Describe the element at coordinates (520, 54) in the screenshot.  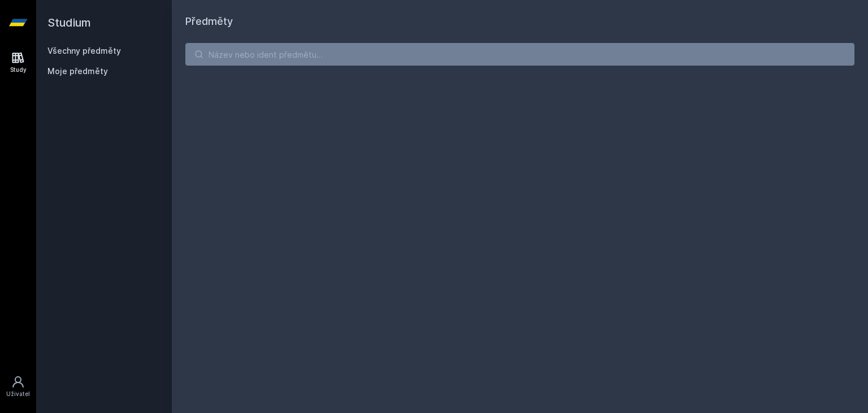
I see `input: Název nebo ident předmětu…` at that location.